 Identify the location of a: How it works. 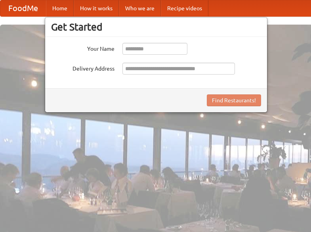
(96, 8).